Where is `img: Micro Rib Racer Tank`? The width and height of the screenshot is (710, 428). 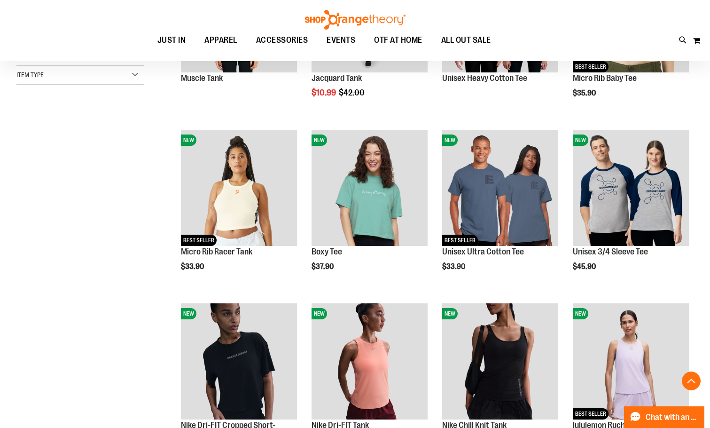
img: Micro Rib Racer Tank is located at coordinates (239, 188).